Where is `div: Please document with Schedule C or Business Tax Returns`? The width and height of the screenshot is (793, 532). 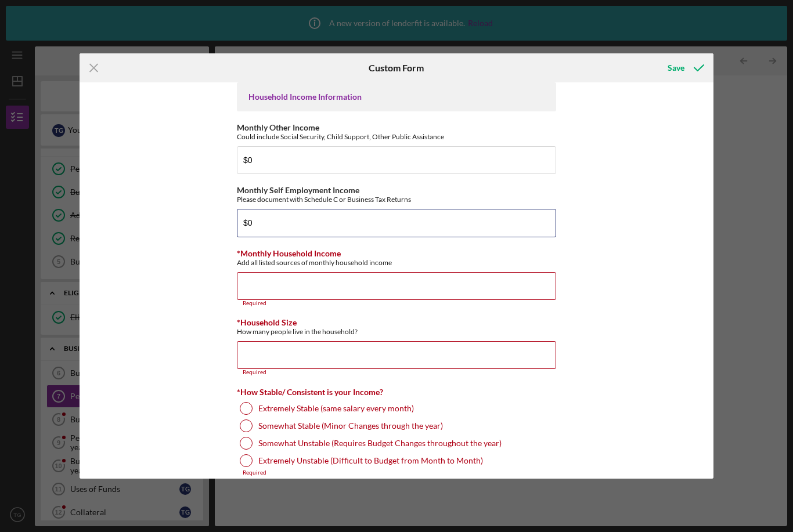 div: Please document with Schedule C or Business Tax Returns is located at coordinates (397, 199).